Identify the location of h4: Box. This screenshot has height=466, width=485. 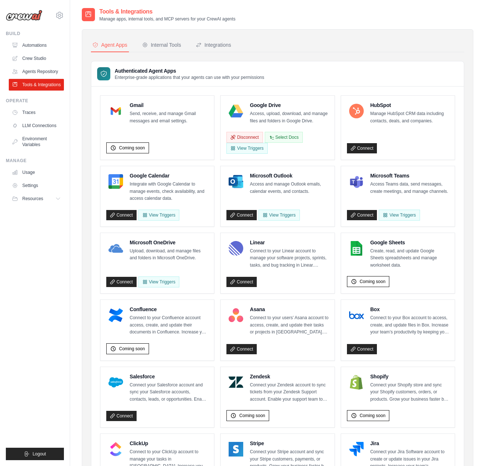
(410, 310).